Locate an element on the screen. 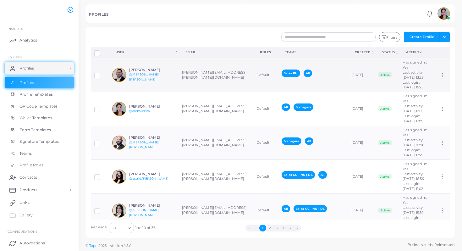 This screenshot has width=462, height=251. span: Teams is located at coordinates (26, 153).